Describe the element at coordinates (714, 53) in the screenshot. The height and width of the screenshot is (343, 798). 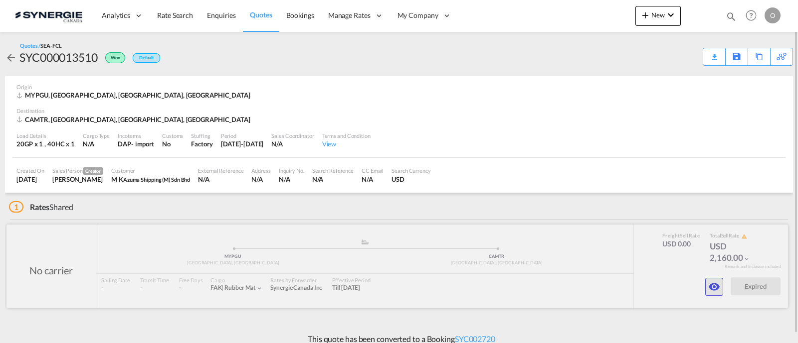
I see `md-icon: icon-download` at that location.